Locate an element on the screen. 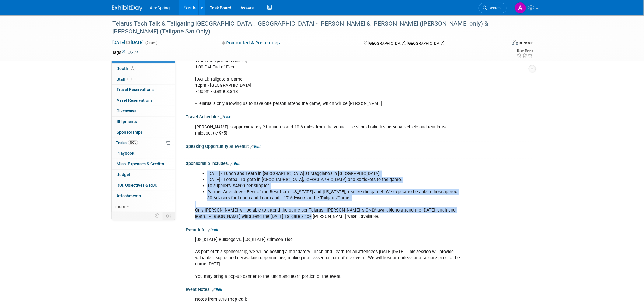 This screenshot has width=644, height=308. span: Sponsorships is located at coordinates (130, 132).